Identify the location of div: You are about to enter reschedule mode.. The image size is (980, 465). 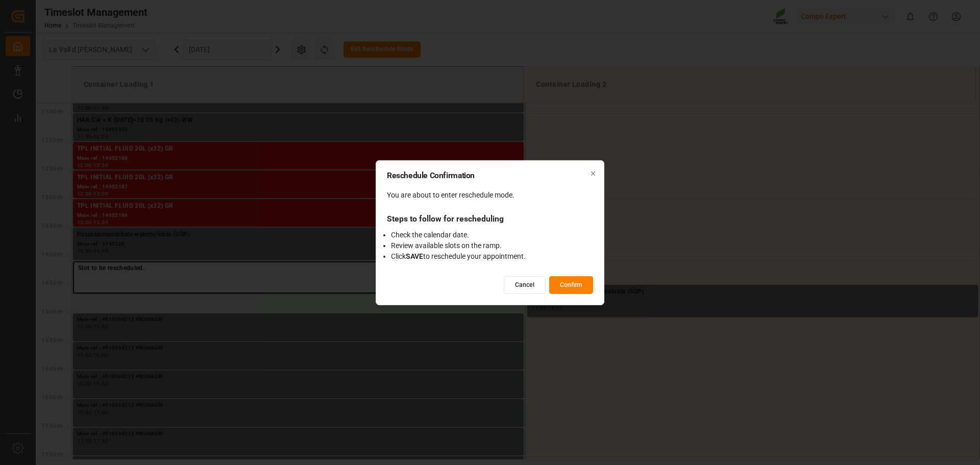
(490, 195).